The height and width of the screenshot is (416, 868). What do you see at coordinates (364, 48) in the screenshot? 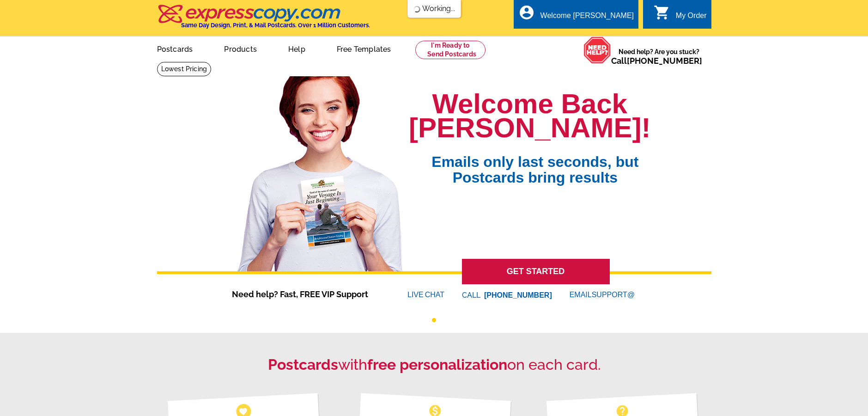
I see `a: Free Templates` at bounding box center [364, 48].